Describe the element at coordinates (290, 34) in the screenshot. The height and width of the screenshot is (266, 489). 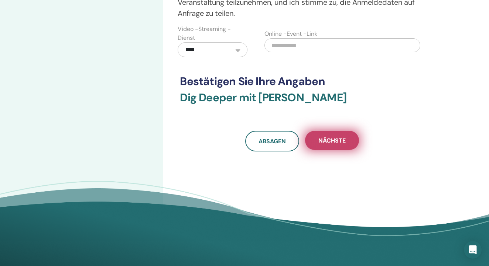
I see `label: Online -Event -Link` at that location.